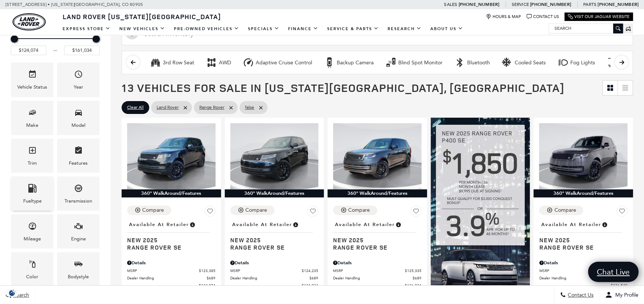 The image size is (644, 304). Describe the element at coordinates (142, 28) in the screenshot. I see `a: New Vehicles` at that location.